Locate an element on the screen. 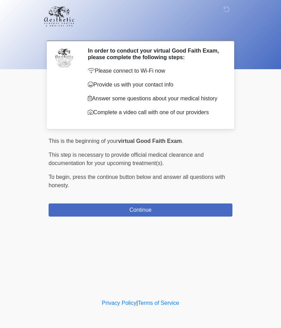 This screenshot has height=328, width=281. button: Continue is located at coordinates (140, 210).